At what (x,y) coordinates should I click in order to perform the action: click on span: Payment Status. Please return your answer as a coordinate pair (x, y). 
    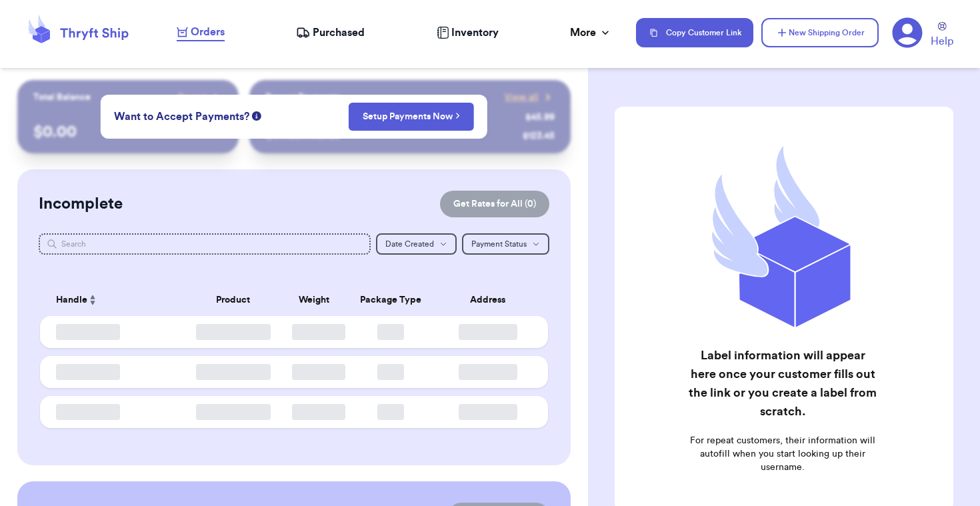
    Looking at the image, I should click on (499, 244).